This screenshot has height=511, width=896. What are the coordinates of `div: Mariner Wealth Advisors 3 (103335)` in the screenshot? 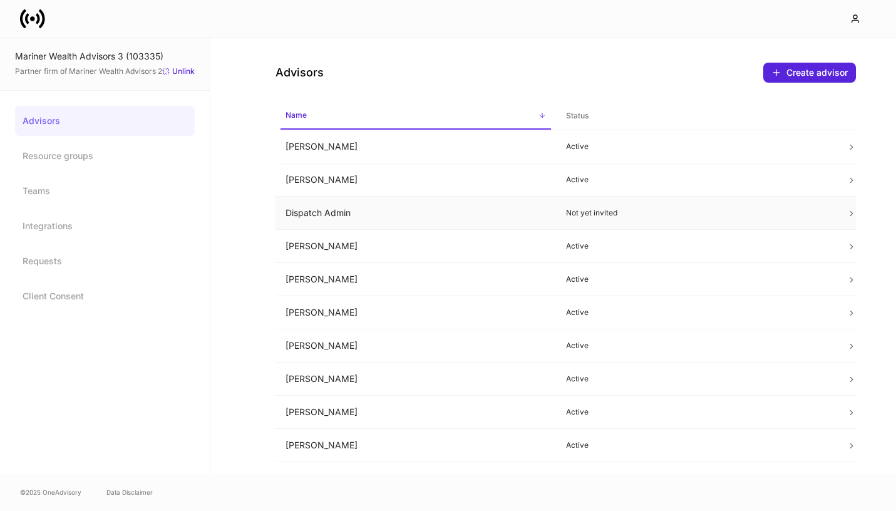 It's located at (105, 56).